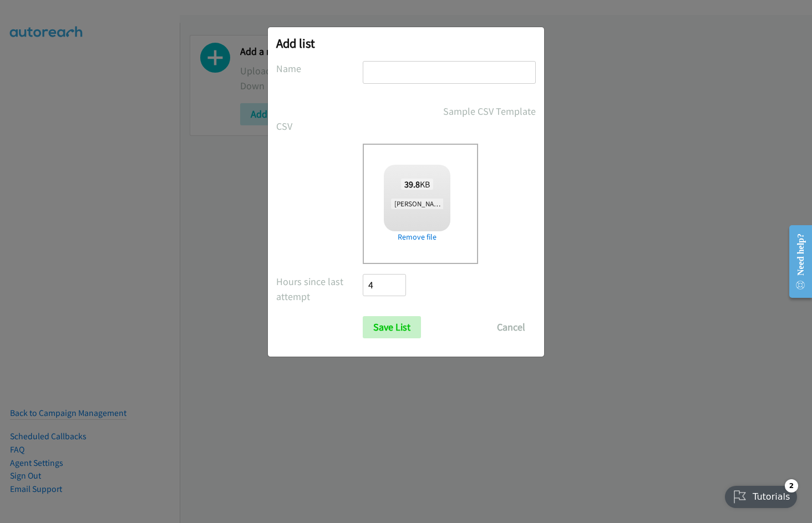  Describe the element at coordinates (20, 37) in the screenshot. I see `div: Need help?` at that location.